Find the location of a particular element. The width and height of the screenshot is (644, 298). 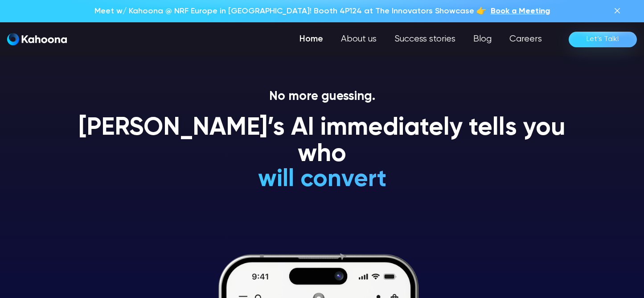

p: No more guessing. is located at coordinates (322, 96).